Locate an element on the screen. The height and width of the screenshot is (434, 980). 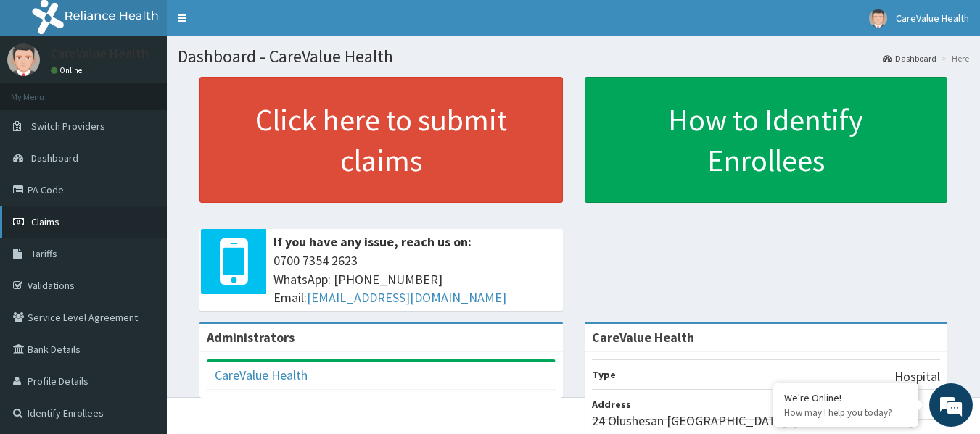
p: How may I help you today? is located at coordinates (846, 413).